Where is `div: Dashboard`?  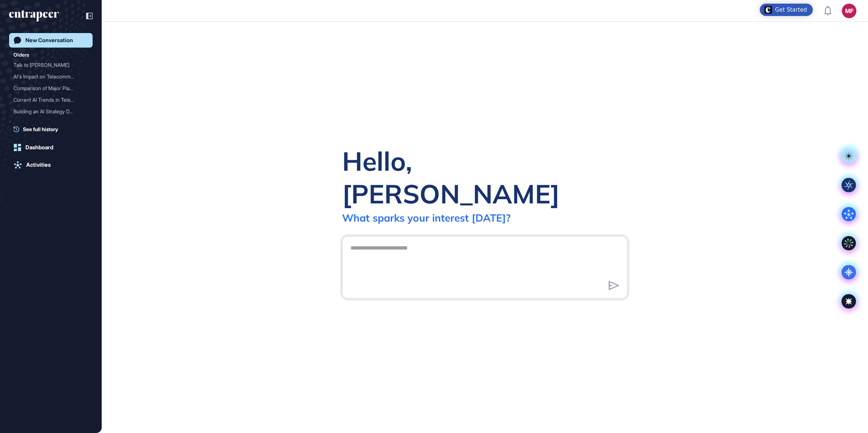 div: Dashboard is located at coordinates (39, 148).